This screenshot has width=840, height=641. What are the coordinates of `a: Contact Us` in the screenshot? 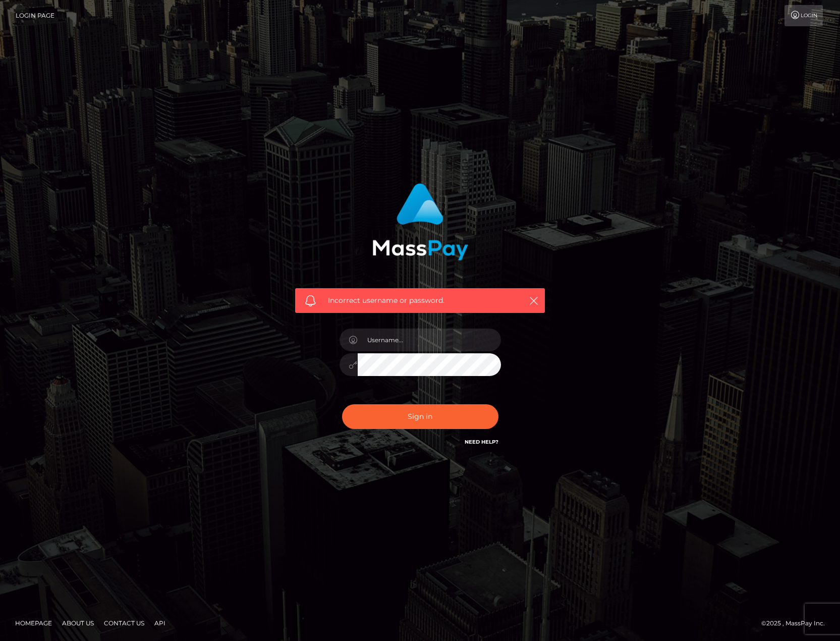 It's located at (124, 622).